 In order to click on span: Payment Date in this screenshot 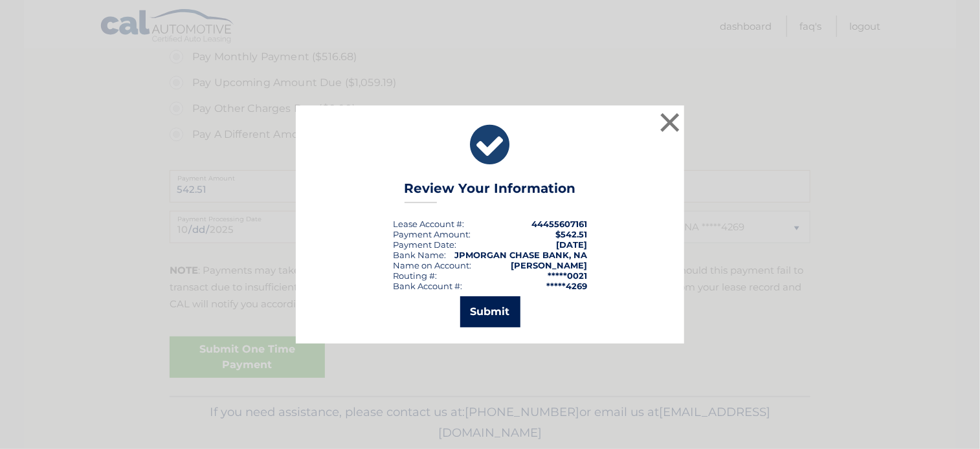, I will do `click(423, 244)`.